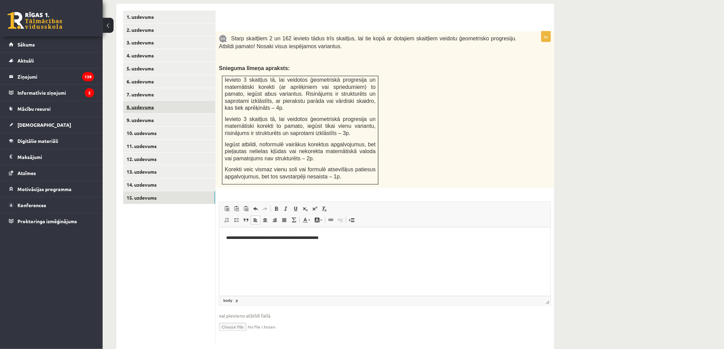 This screenshot has width=724, height=349. What do you see at coordinates (51, 61) in the screenshot?
I see `a: Aktuāli` at bounding box center [51, 61].